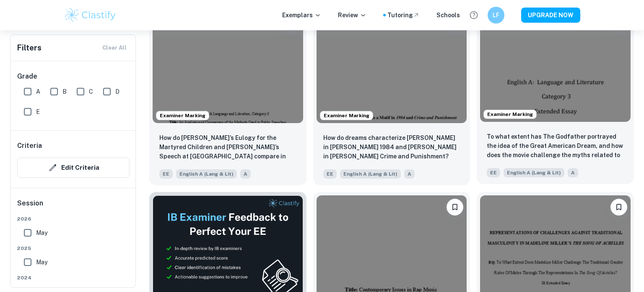 The height and width of the screenshot is (292, 644). I want to click on span: E, so click(38, 111).